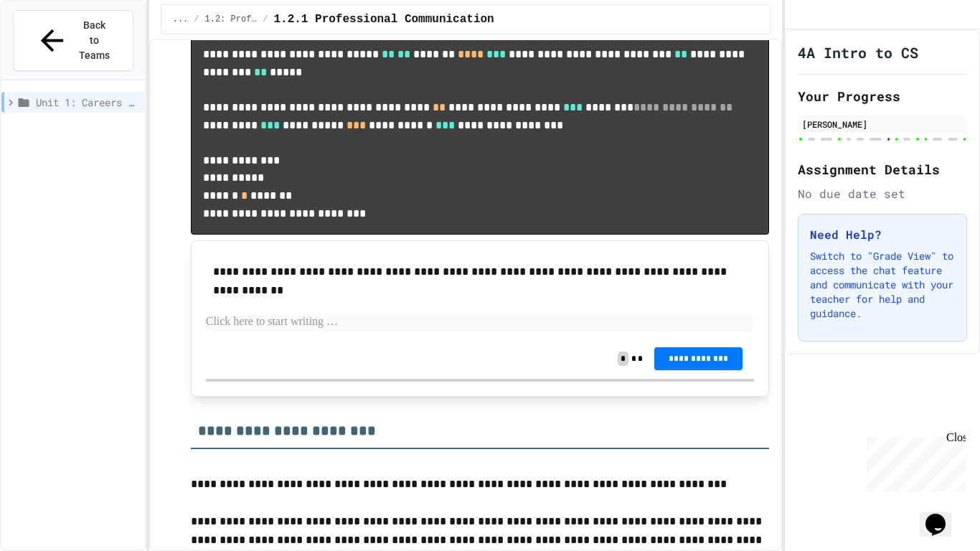 Image resolution: width=980 pixels, height=551 pixels. I want to click on div: No due date set, so click(883, 194).